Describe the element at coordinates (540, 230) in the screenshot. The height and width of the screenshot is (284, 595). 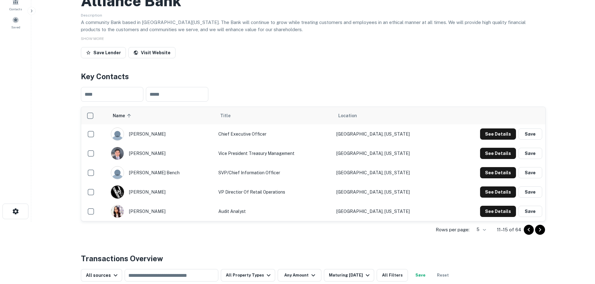
I see `button: Go to next page` at that location.